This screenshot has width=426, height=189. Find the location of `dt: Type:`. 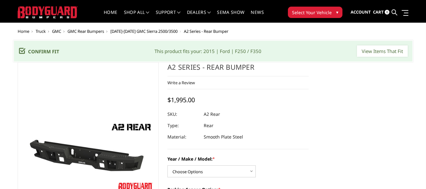

dt: Type: is located at coordinates (183, 125).